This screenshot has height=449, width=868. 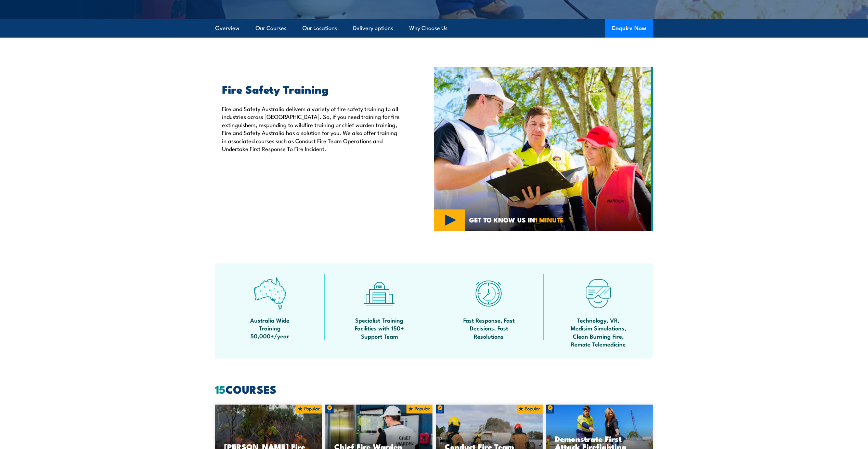 I want to click on a: Our Locations, so click(x=320, y=28).